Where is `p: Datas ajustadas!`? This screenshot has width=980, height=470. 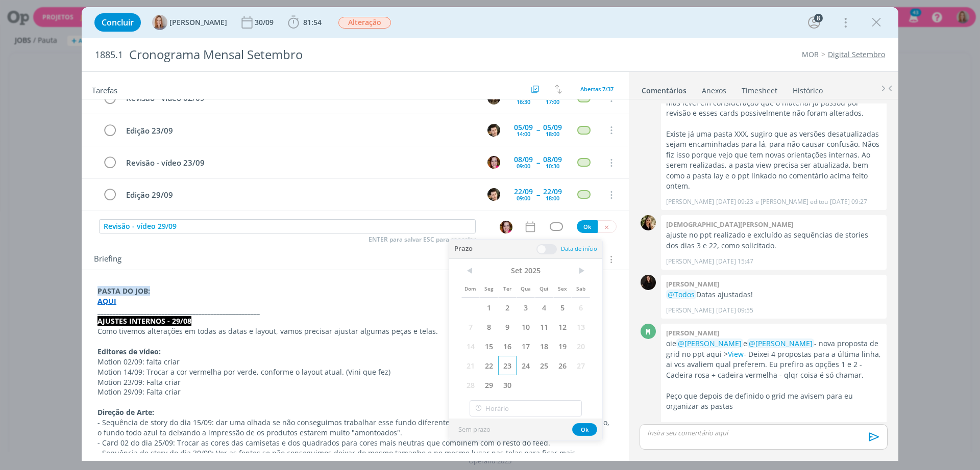
p: Datas ajustadas! is located at coordinates (774, 294).